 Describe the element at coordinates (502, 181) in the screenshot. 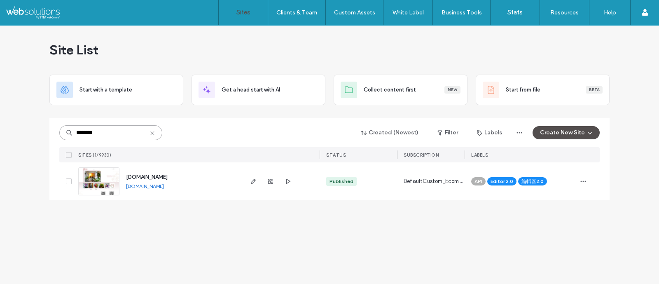

I see `span: Editor 2.0` at that location.